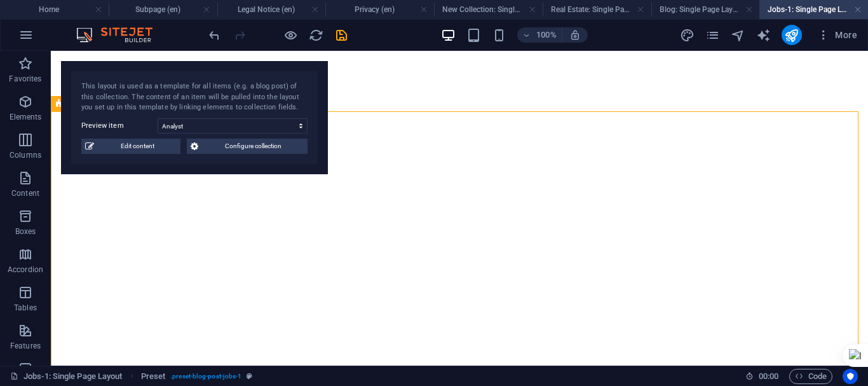  What do you see at coordinates (836, 35) in the screenshot?
I see `button: More` at bounding box center [836, 35].